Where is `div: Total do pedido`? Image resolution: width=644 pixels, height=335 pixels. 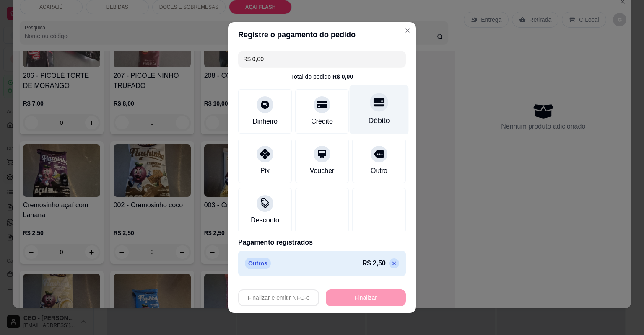
div: Total do pedido is located at coordinates (322, 77).